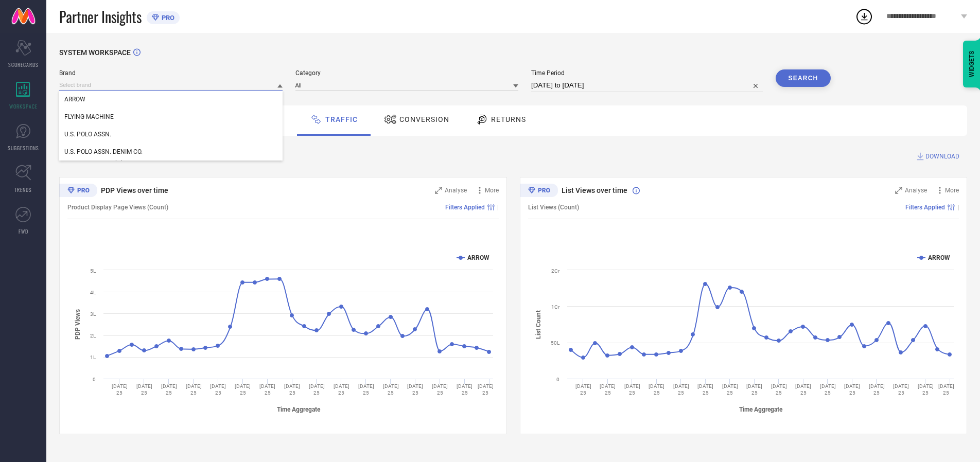 The height and width of the screenshot is (462, 980). Describe the element at coordinates (553, 207) in the screenshot. I see `span: List Views (Count)` at that location.